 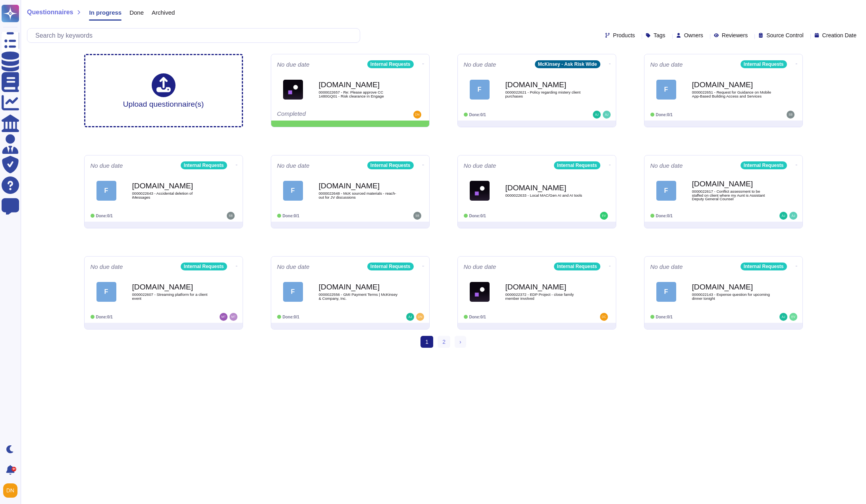 What do you see at coordinates (14, 469) in the screenshot?
I see `div: 9+` at bounding box center [14, 469].